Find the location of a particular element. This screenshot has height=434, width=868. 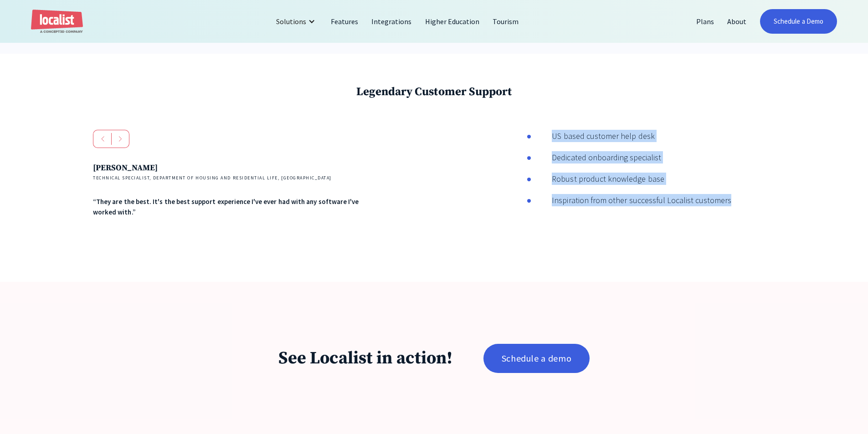

a: Schedule a demo is located at coordinates (537, 358).